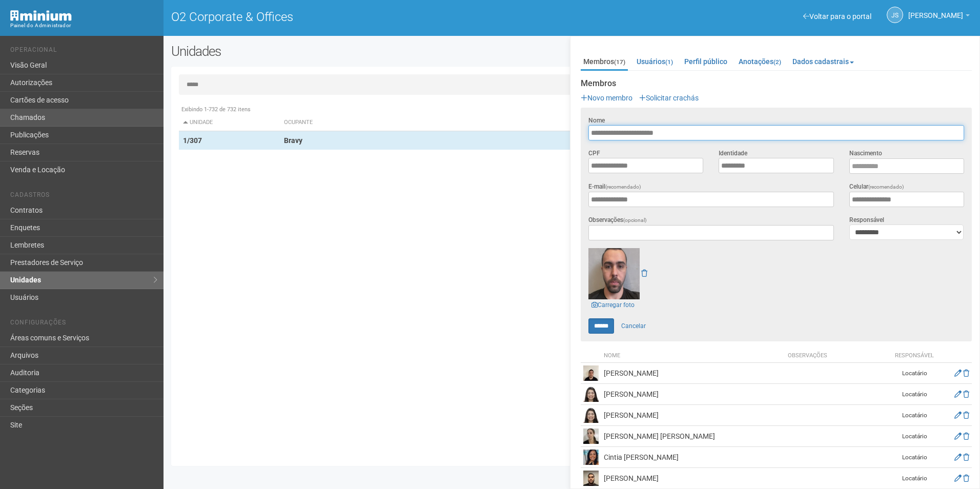 The image size is (980, 489). Describe the element at coordinates (453, 123) in the screenshot. I see `th: Ocupante: activate to sort column ascending` at that location.